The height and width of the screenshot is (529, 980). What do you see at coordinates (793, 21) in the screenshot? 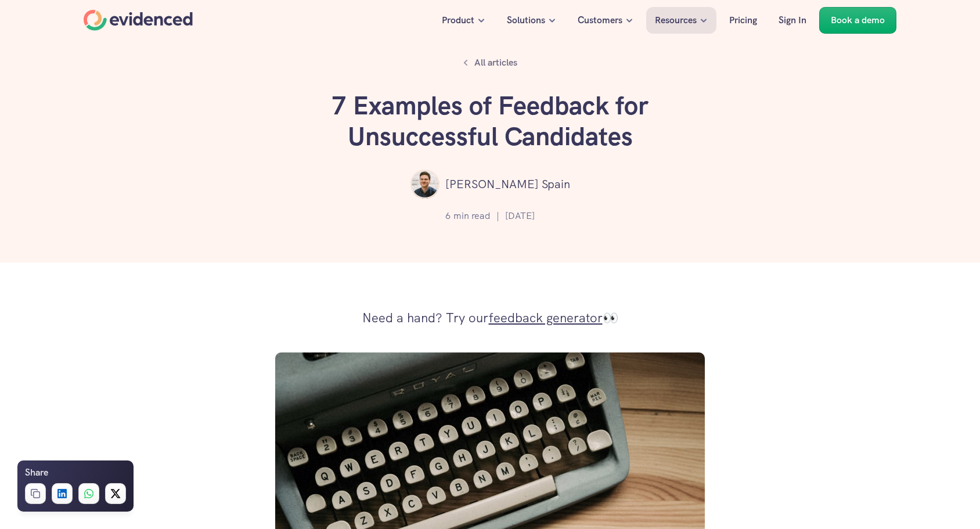
I see `p: Sign In` at bounding box center [793, 21].